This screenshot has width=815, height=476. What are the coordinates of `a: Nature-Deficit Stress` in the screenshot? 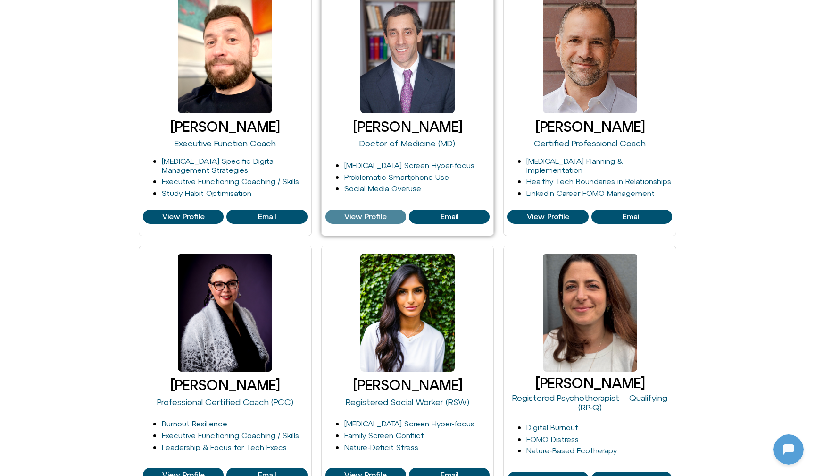 It's located at (381, 447).